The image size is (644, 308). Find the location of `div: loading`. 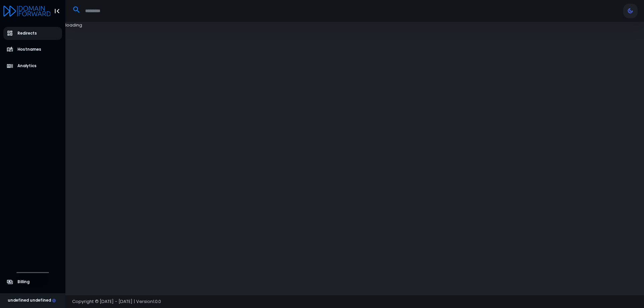

div: loading is located at coordinates (74, 158).